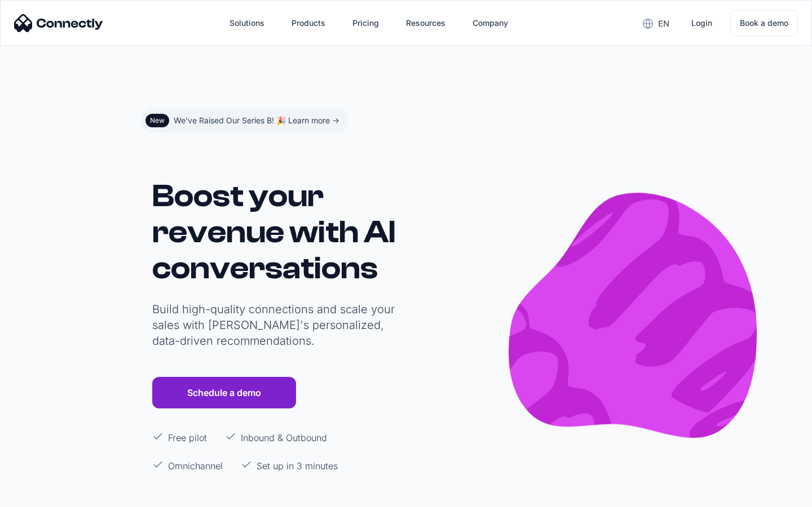 Image resolution: width=812 pixels, height=507 pixels. I want to click on a: NewWe've Raised Our Series B! 🎉 Learn more ->, so click(245, 121).